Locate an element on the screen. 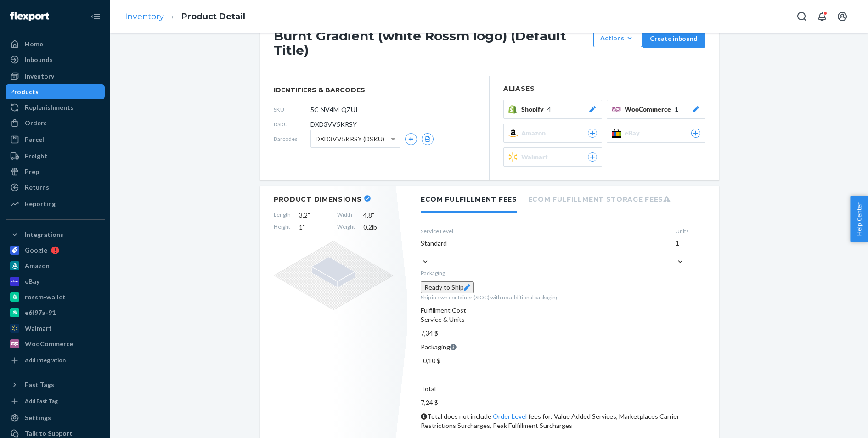 This screenshot has width=868, height=438. li: Ecom Fulfillment Fees is located at coordinates (469, 199).